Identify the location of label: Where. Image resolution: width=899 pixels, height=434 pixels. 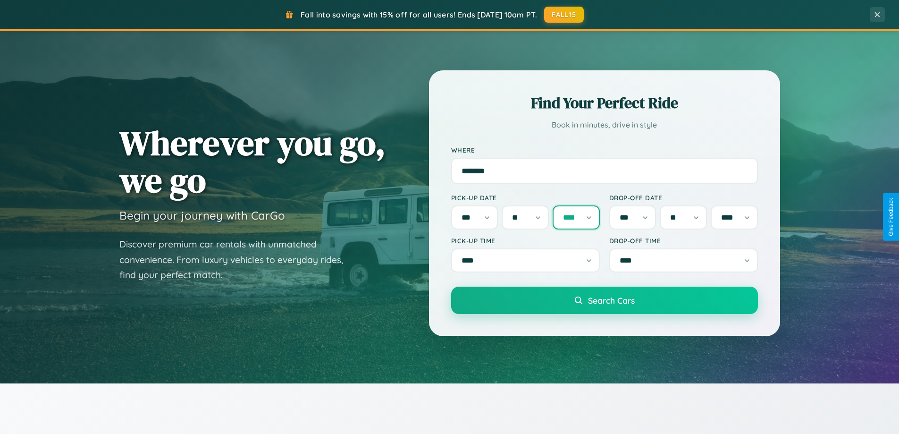
(604, 150).